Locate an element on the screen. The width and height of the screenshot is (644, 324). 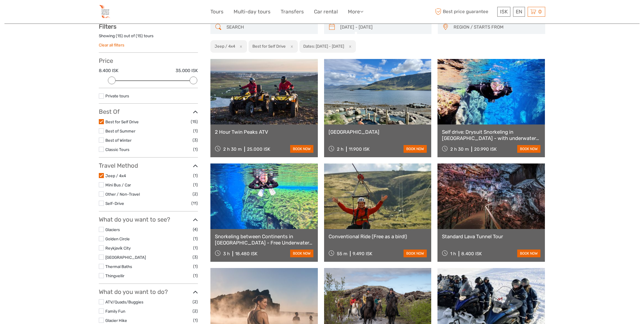
a: Mini Bus / Car is located at coordinates (118, 185).